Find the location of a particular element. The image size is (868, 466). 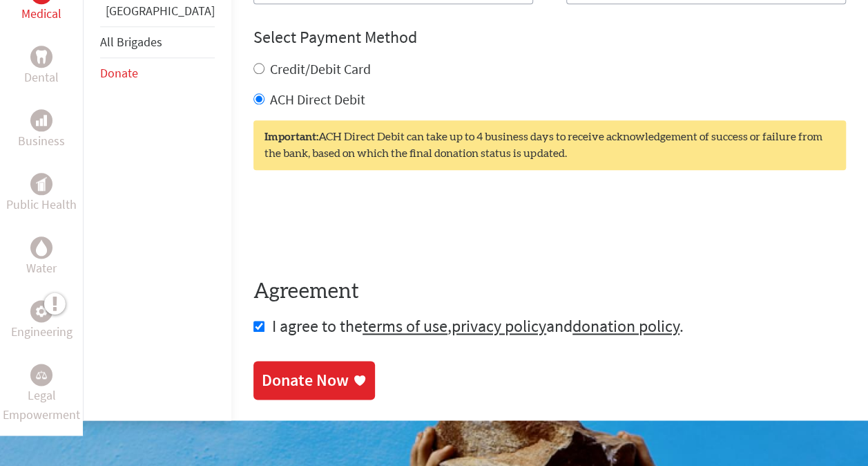

a: DentalDental is located at coordinates (42, 66).